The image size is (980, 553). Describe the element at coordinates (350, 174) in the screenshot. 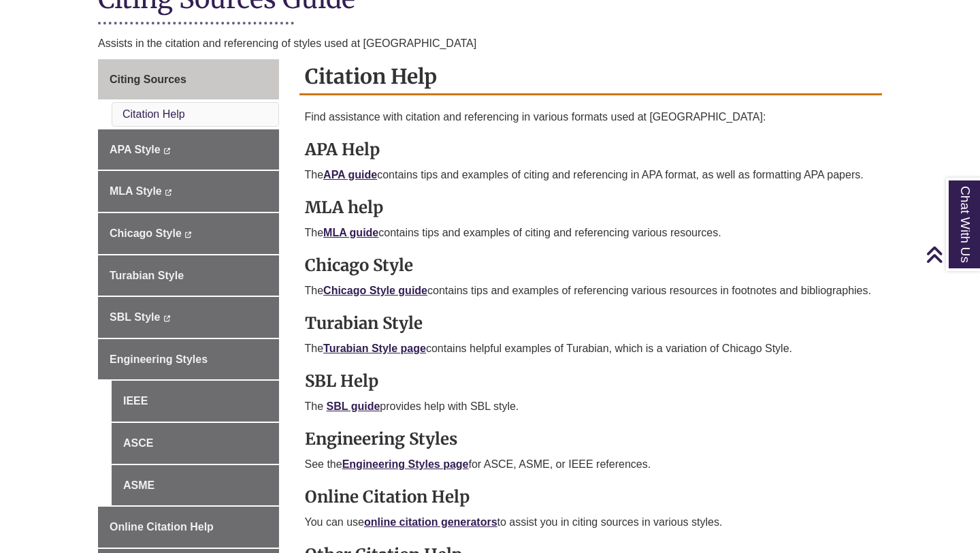

I see `a: APA guide` at that location.